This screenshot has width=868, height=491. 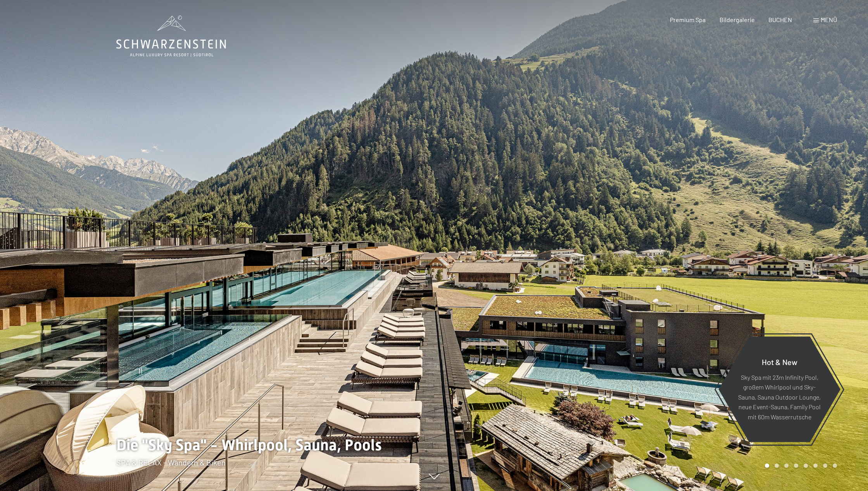 I want to click on div: Carousel Page 7, so click(x=824, y=466).